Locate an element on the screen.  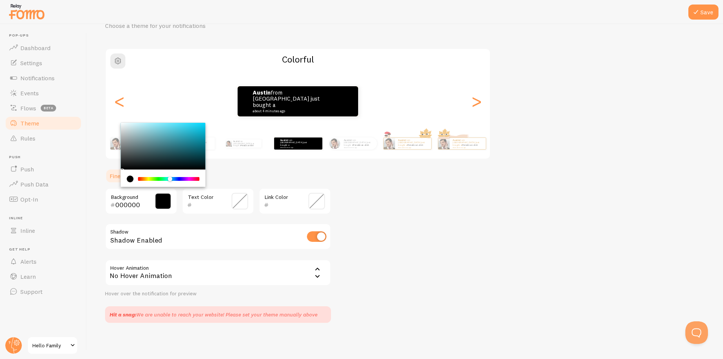
span: Theme is located at coordinates (30, 123).